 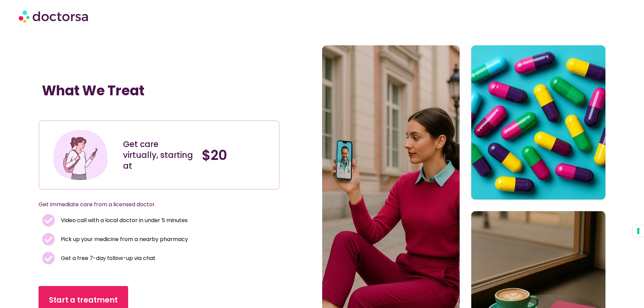 I want to click on span: Video call with a local doctor in under 5 minutes, so click(x=124, y=220).